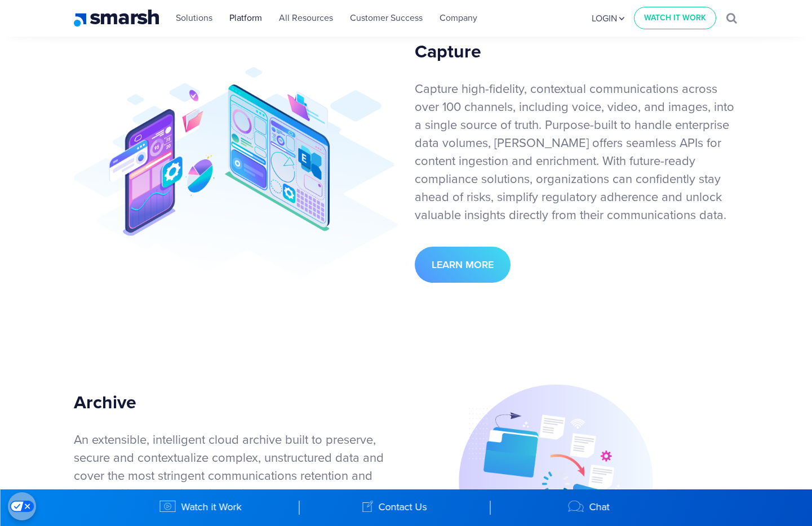  What do you see at coordinates (22, 506) in the screenshot?
I see `button: Open Preferences` at bounding box center [22, 506].